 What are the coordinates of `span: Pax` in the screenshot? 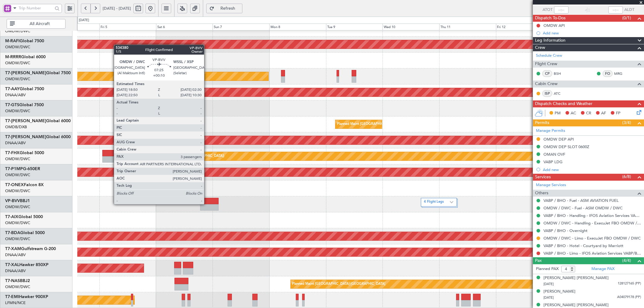 It's located at (538, 260).